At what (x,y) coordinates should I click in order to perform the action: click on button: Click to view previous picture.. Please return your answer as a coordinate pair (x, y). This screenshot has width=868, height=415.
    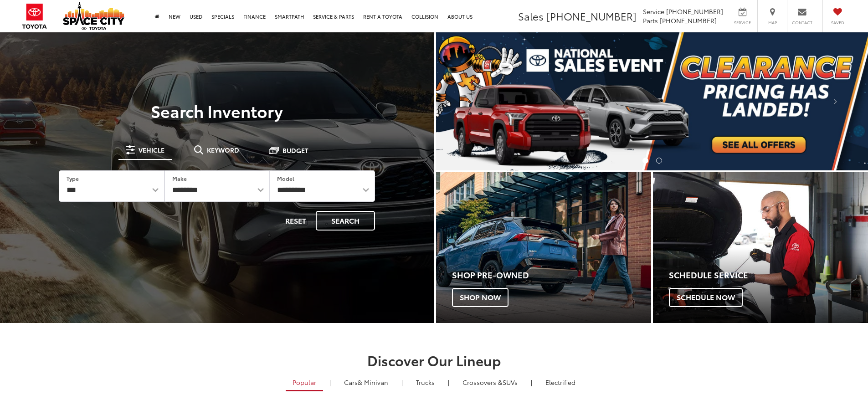
    Looking at the image, I should click on (469, 101).